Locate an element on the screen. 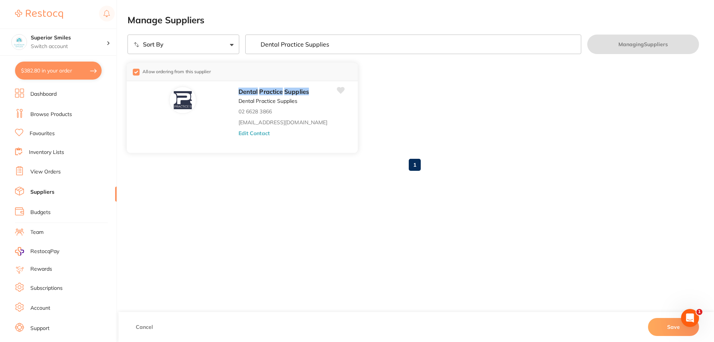 The width and height of the screenshot is (714, 342). p: 02 6628 3866 is located at coordinates (255, 111).